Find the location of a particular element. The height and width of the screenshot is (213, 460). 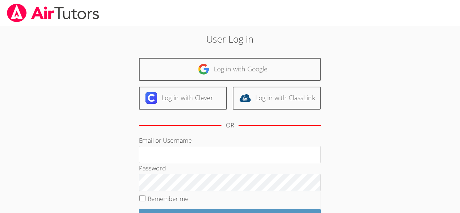

label: Remember me is located at coordinates (168, 198).